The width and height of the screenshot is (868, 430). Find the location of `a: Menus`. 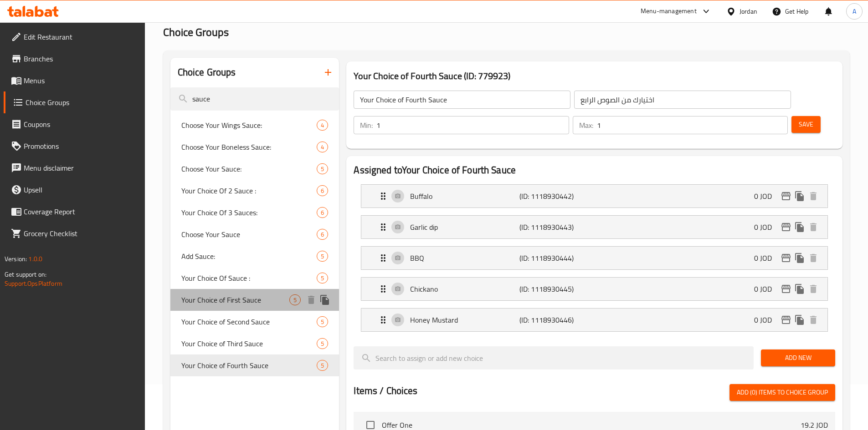

a: Menus is located at coordinates (74, 81).